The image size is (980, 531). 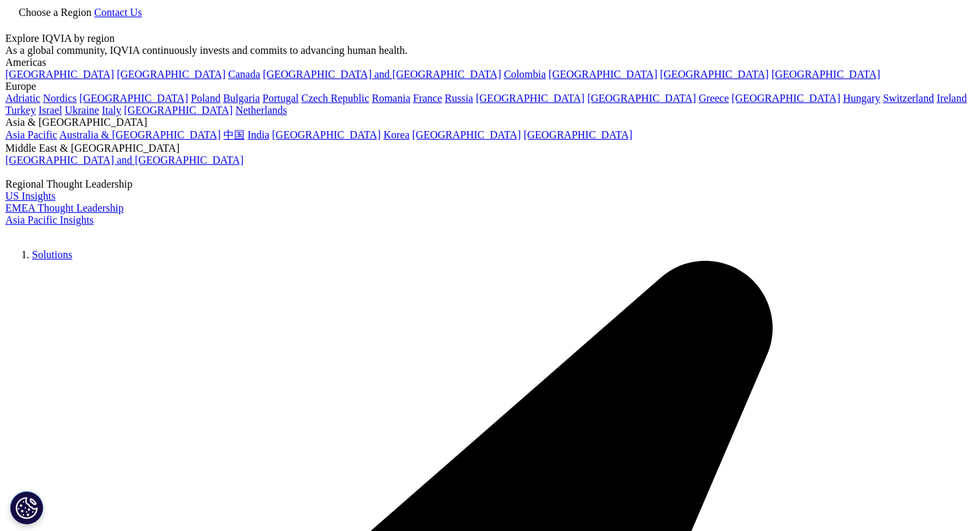 I want to click on a: Turkey, so click(x=20, y=110).